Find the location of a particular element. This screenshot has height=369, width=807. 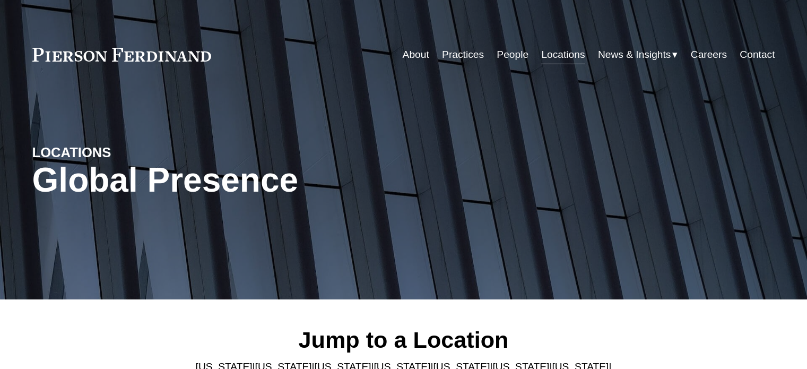

h1: Global Presence is located at coordinates (280, 180).